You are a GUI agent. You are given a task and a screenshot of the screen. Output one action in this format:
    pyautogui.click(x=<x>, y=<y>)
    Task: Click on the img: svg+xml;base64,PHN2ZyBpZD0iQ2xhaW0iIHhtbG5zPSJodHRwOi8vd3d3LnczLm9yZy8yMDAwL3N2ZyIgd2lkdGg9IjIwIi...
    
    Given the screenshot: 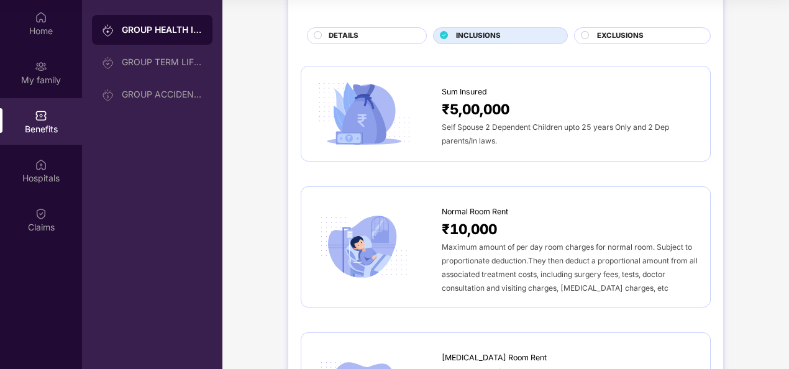 What is the action you would take?
    pyautogui.click(x=41, y=214)
    